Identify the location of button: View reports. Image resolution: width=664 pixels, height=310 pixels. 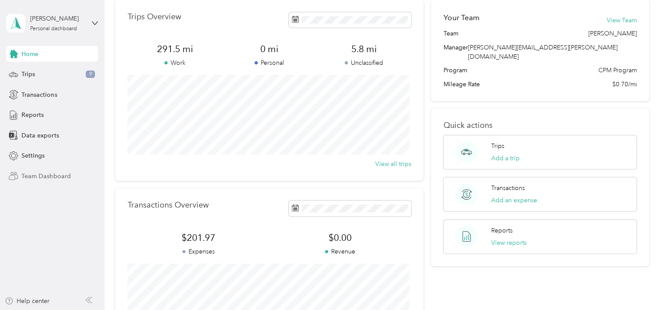
(509, 242).